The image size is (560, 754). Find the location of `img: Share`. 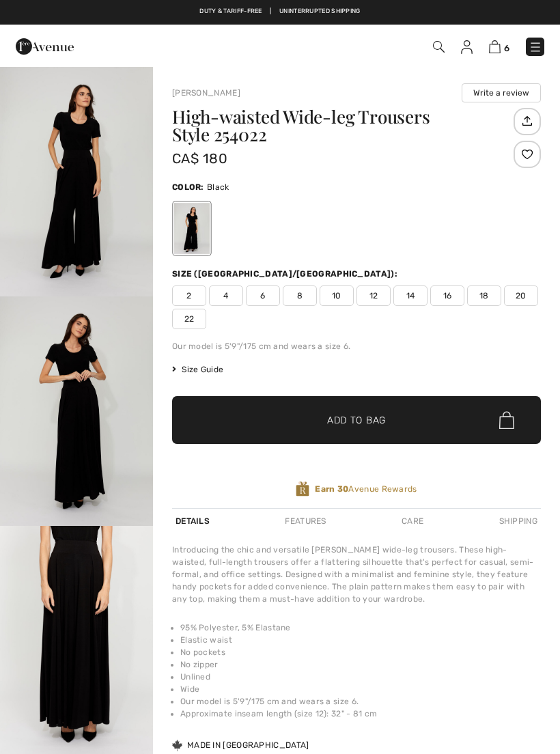

img: Share is located at coordinates (527, 121).